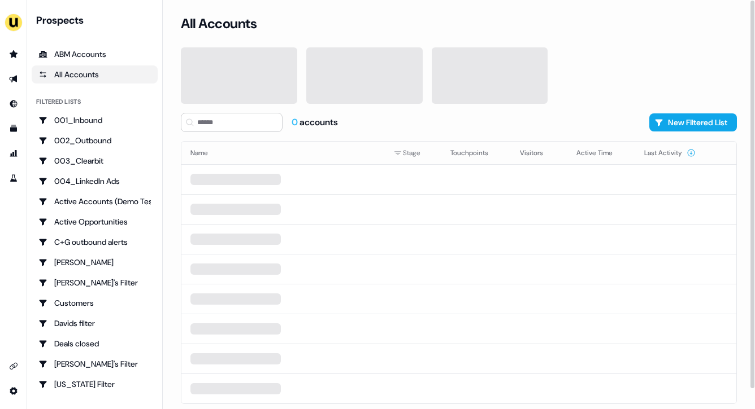  I want to click on div: Active Opportunities, so click(94, 222).